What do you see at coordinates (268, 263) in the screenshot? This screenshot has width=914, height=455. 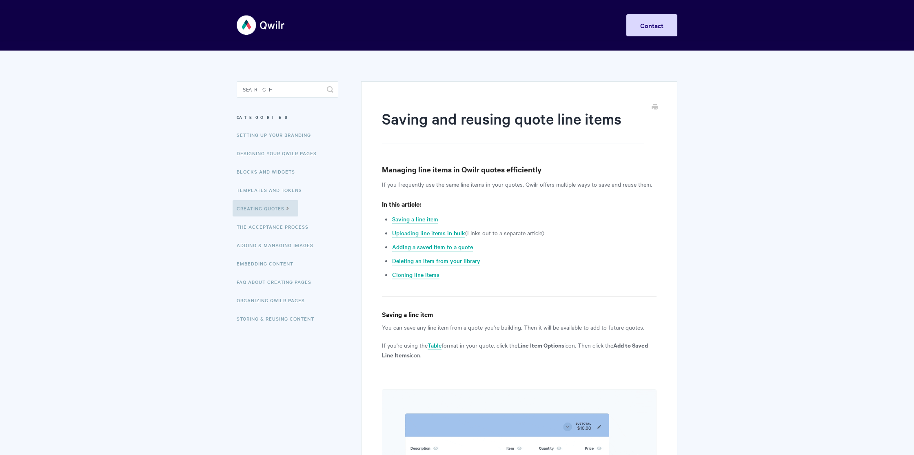 I see `a: Embedding Content` at bounding box center [268, 263].